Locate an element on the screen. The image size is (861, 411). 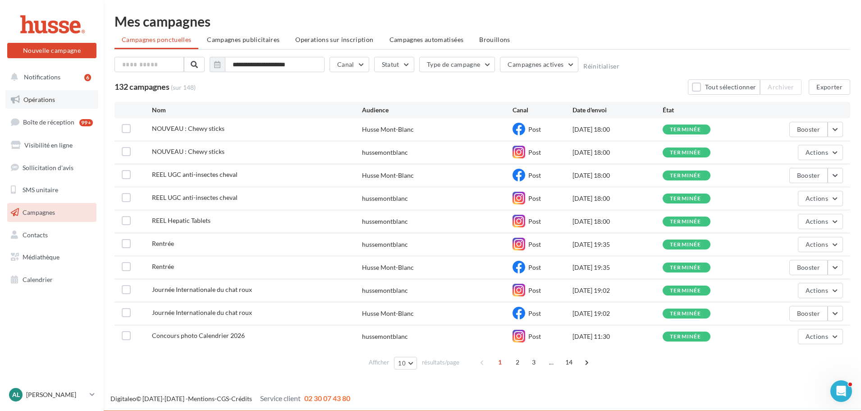
span: SMS unitaire is located at coordinates (40, 189).